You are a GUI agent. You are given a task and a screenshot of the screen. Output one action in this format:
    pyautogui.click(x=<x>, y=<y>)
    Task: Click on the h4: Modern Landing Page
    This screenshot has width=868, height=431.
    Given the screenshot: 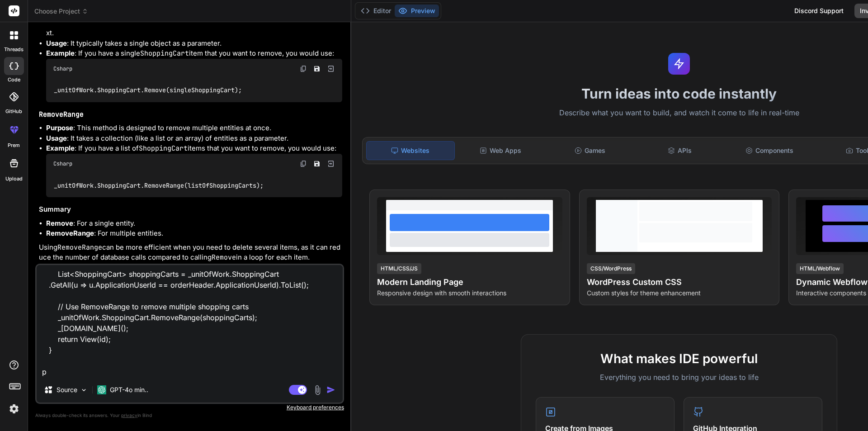 What is the action you would take?
    pyautogui.click(x=470, y=282)
    